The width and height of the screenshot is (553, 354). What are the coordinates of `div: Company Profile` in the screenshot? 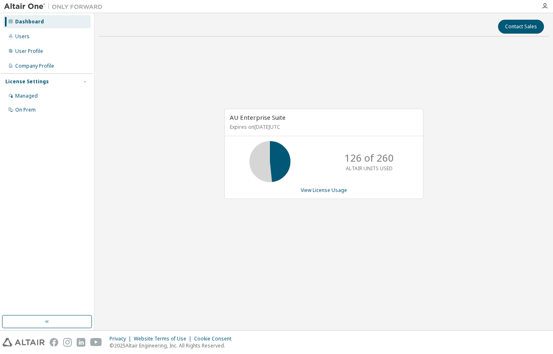 It's located at (34, 66).